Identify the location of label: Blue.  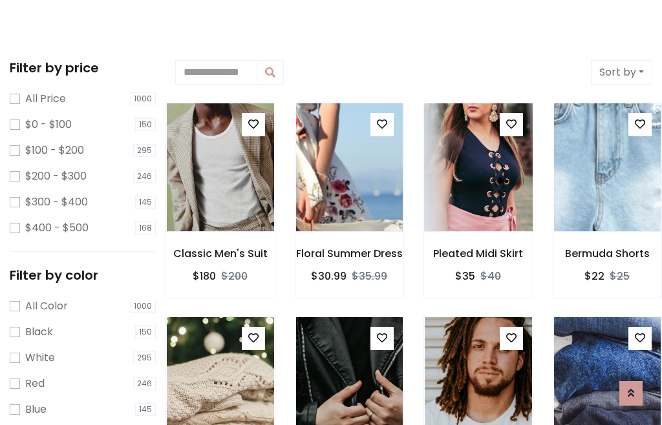
(36, 410).